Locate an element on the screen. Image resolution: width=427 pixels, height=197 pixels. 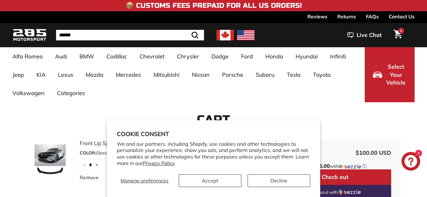
h4: 📦 Customs Fees Prepaid for All US Orders! is located at coordinates (213, 6).